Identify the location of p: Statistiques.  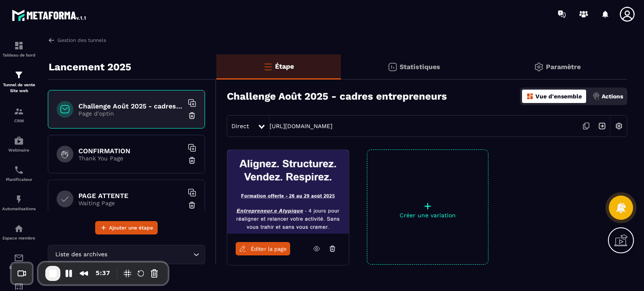
(419, 67).